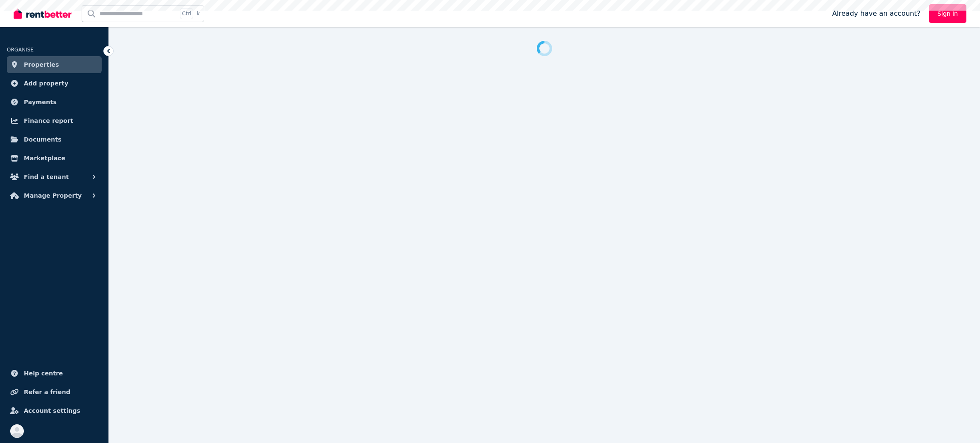 The height and width of the screenshot is (443, 980). Describe the element at coordinates (52, 196) in the screenshot. I see `span: Manage Property` at that location.